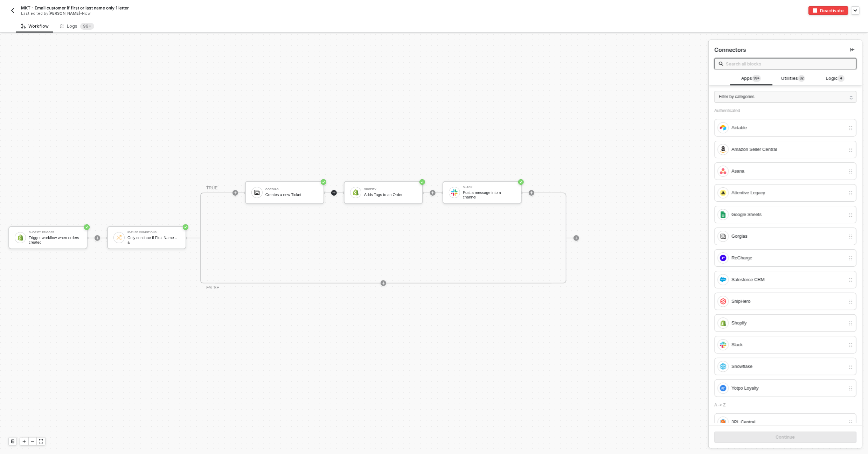  I want to click on img: search, so click(721, 64).